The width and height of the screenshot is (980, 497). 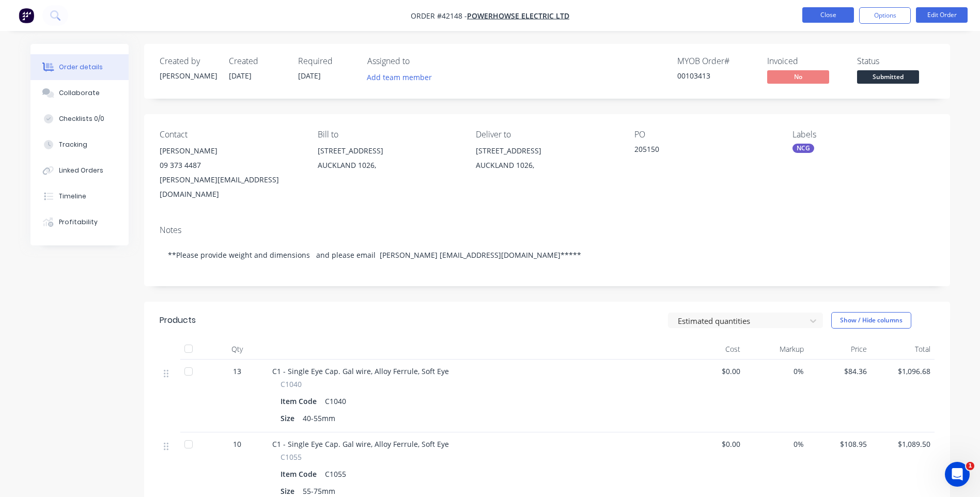 I want to click on div: Assigned to, so click(x=419, y=61).